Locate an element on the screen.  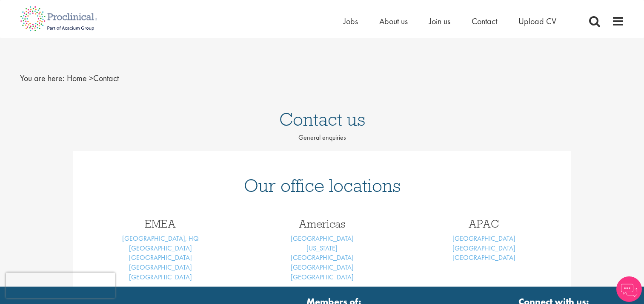
span: Upload CV is located at coordinates (537, 21).